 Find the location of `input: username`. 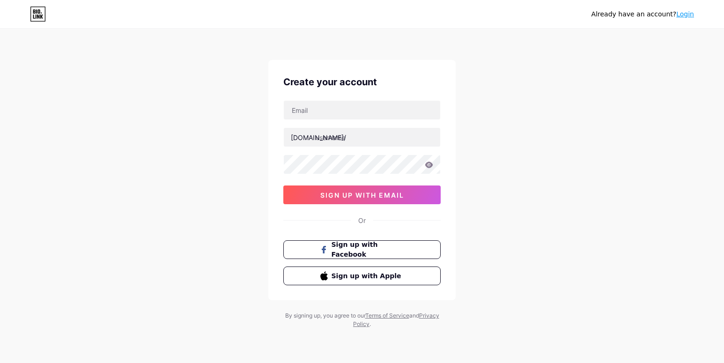

input: username is located at coordinates (362, 137).